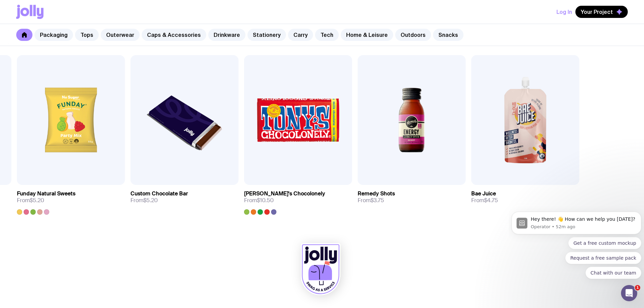 This screenshot has width=644, height=308. What do you see at coordinates (327, 34) in the screenshot?
I see `a: Tech` at bounding box center [327, 34].